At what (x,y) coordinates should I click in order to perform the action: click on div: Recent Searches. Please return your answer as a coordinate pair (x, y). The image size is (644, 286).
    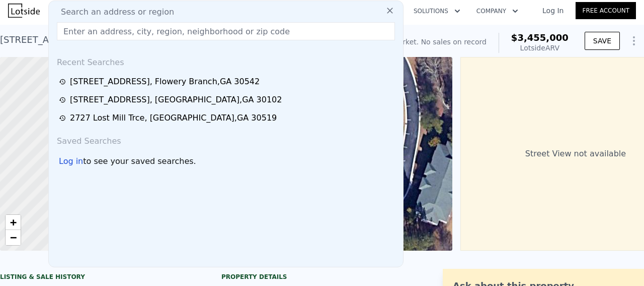
    Looking at the image, I should click on (226, 60).